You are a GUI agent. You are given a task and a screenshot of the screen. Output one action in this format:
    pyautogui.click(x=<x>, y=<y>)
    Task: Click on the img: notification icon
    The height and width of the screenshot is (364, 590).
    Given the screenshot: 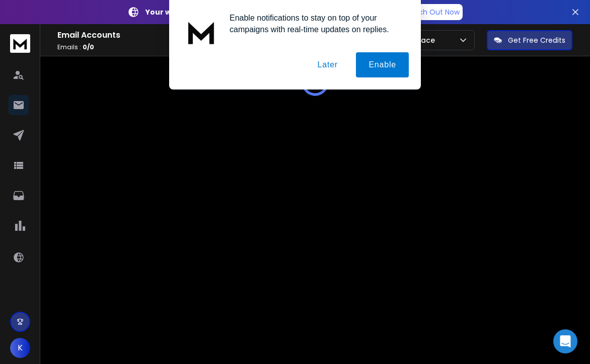 What is the action you would take?
    pyautogui.click(x=201, y=32)
    